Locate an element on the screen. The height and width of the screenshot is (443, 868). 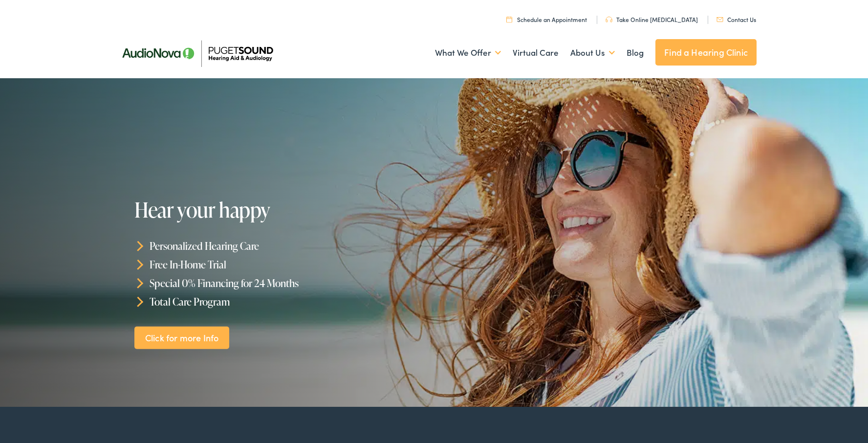
a: About Us is located at coordinates (593, 53).